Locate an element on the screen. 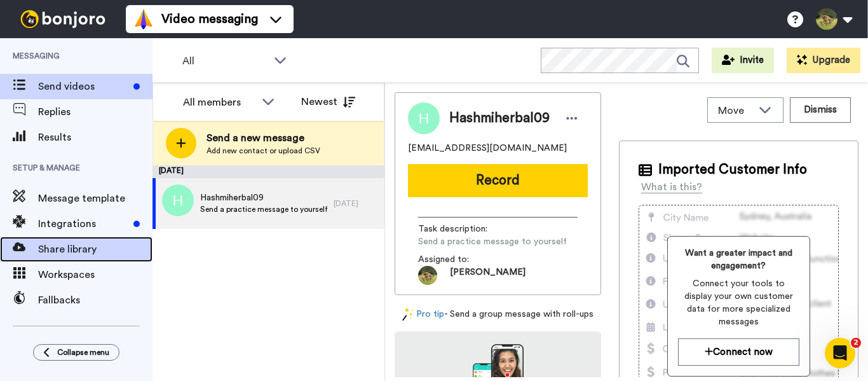  span: Send videos is located at coordinates (83, 86).